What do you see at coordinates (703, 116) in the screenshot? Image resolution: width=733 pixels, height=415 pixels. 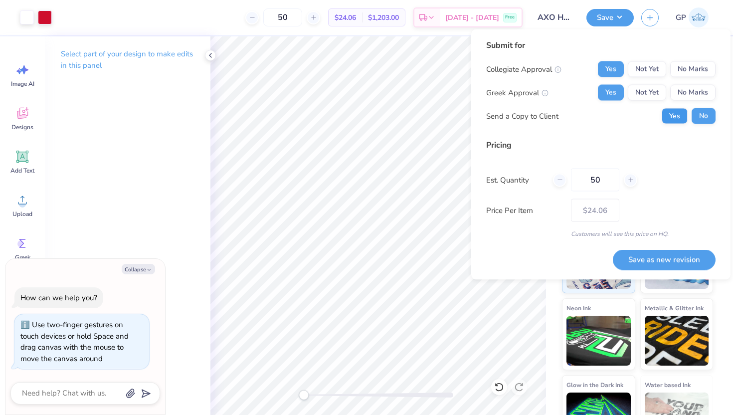 I see `button: No` at bounding box center [703, 116].